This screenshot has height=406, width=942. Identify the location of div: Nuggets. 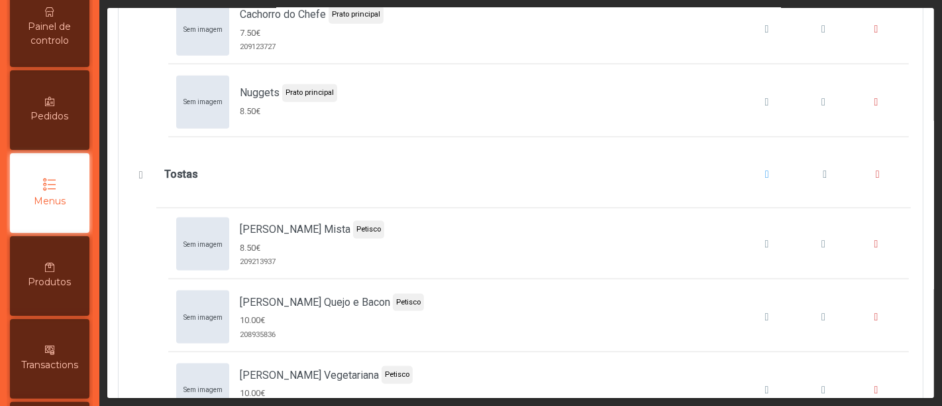
(526, 102).